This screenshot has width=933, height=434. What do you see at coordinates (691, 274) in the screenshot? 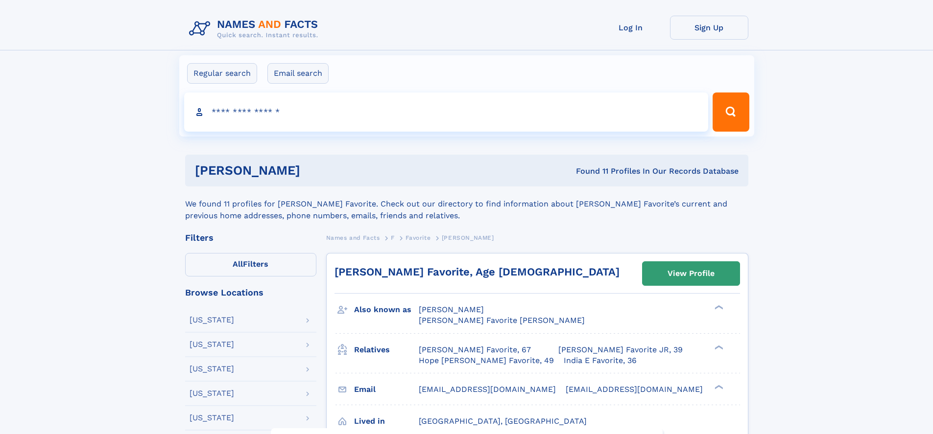
I see `a: View Profile` at bounding box center [691, 274].